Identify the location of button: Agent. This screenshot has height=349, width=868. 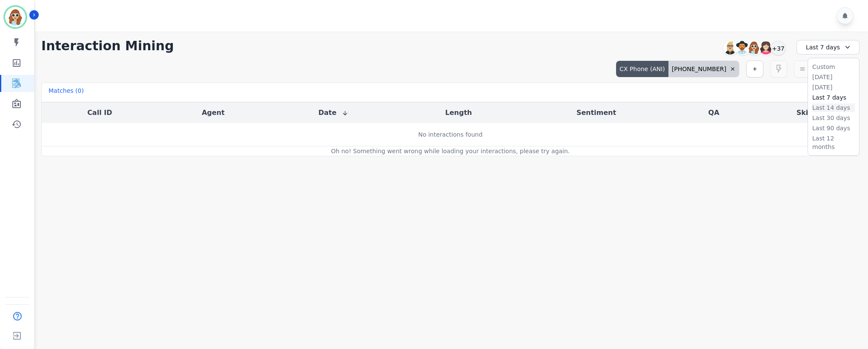
(213, 112).